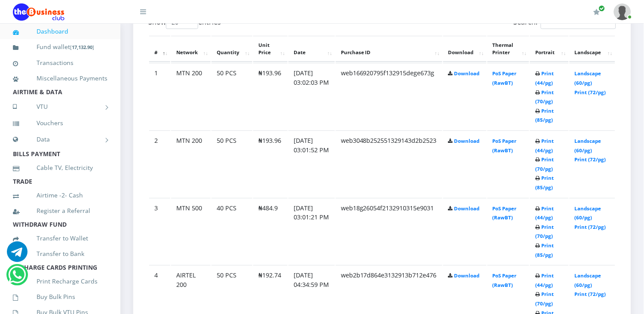  I want to click on th: Quantity: activate to sort column ascending, so click(232, 49).